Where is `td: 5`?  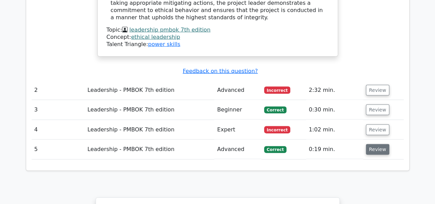
td: 5 is located at coordinates (58, 149).